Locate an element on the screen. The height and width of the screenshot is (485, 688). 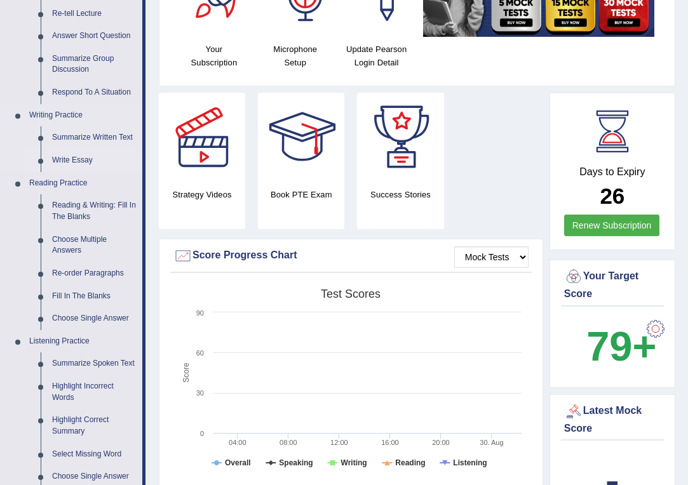
text: 30 is located at coordinates (200, 393).